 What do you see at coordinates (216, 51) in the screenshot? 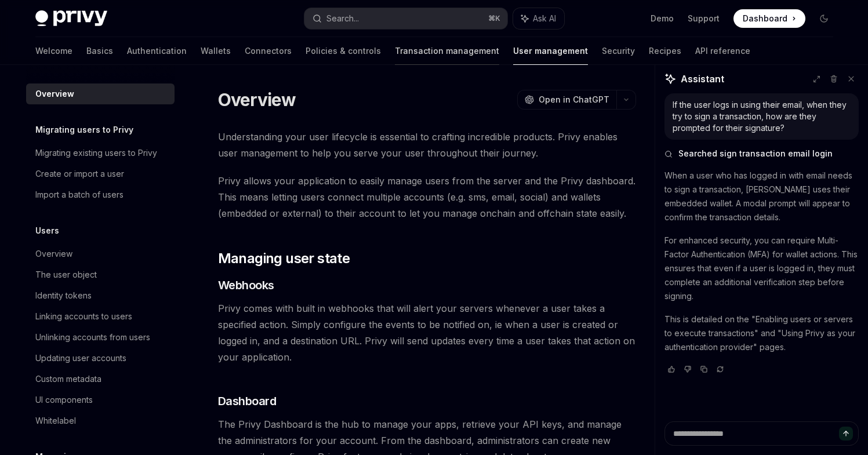
I see `a: Wallets` at bounding box center [216, 51].